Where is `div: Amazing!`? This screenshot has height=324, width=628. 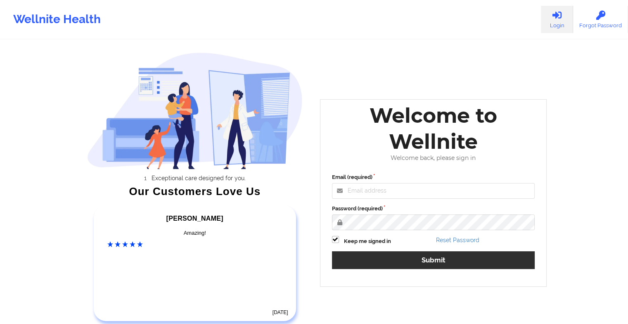 div: Amazing! is located at coordinates (195, 233).